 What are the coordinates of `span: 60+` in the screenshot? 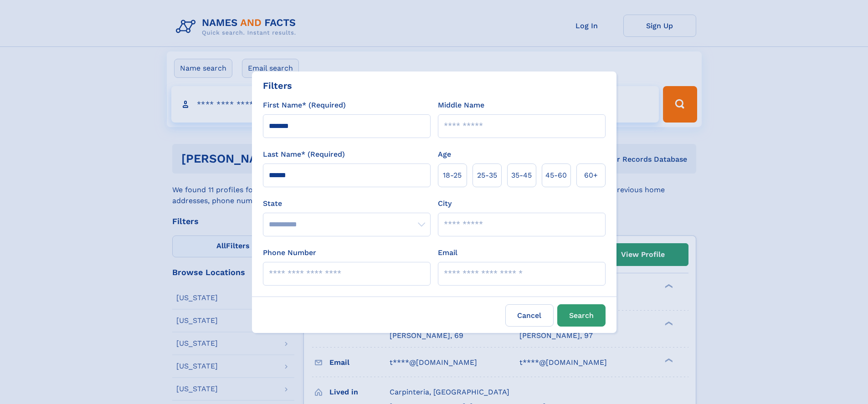 It's located at (590, 176).